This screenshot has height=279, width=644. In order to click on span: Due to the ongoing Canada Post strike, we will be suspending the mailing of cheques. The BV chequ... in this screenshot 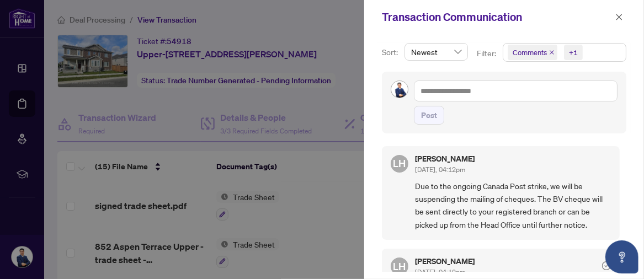, I will do `click(512, 206)`.